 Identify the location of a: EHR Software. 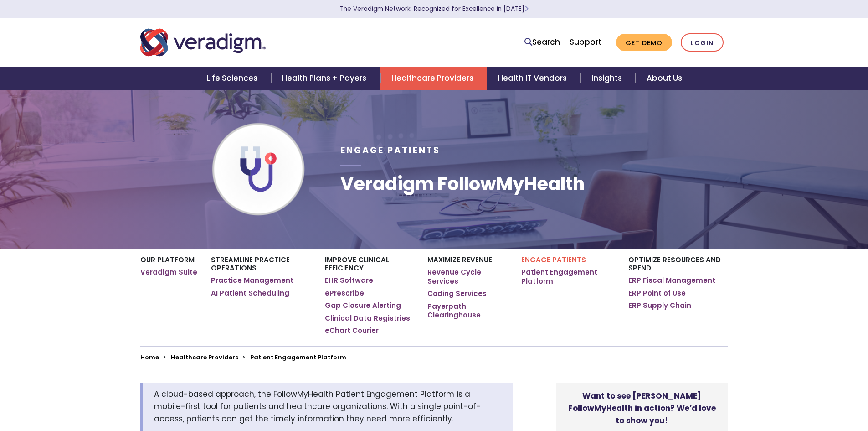
(349, 280).